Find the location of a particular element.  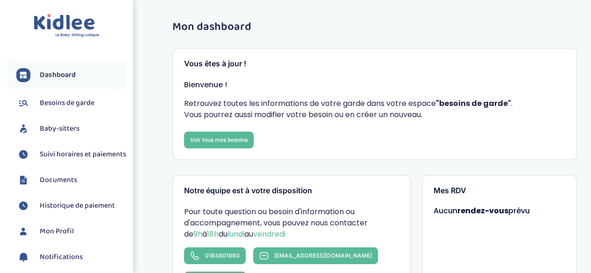

a: Suivi horaires et paiements is located at coordinates (71, 155).